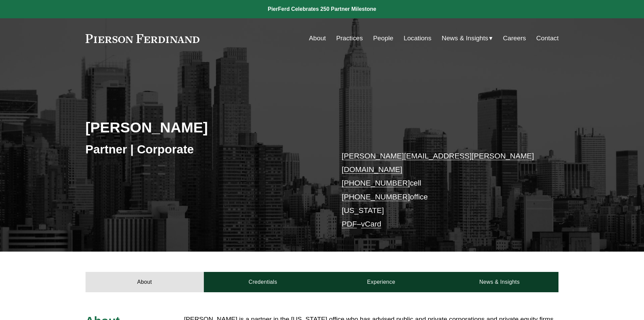 The image size is (644, 320). I want to click on a: PDF, so click(349, 223).